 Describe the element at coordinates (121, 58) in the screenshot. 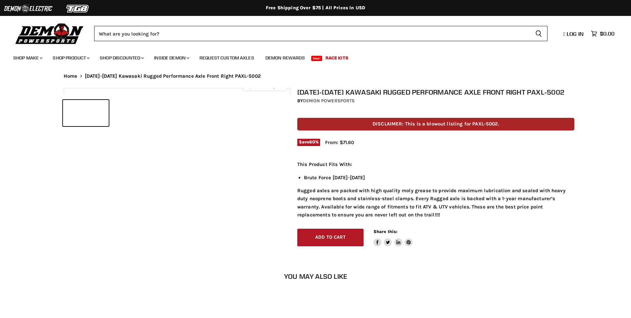

I see `a: Shop Discounted` at that location.